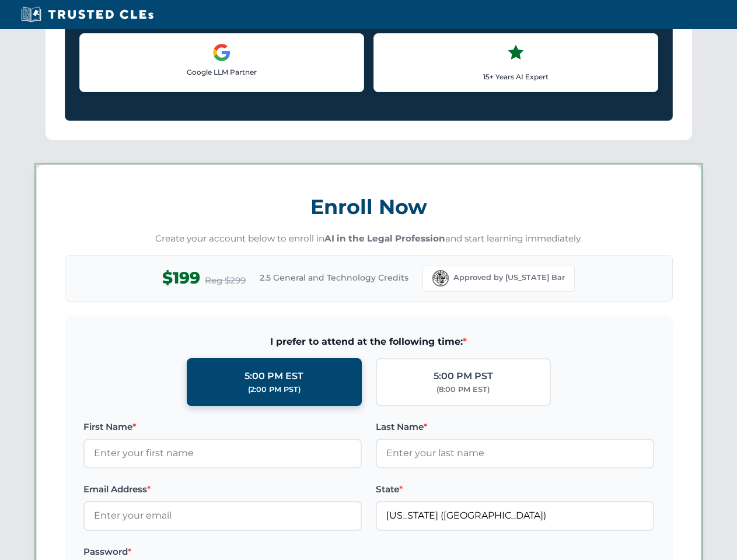  What do you see at coordinates (225, 281) in the screenshot?
I see `span: Reg $299` at bounding box center [225, 281].